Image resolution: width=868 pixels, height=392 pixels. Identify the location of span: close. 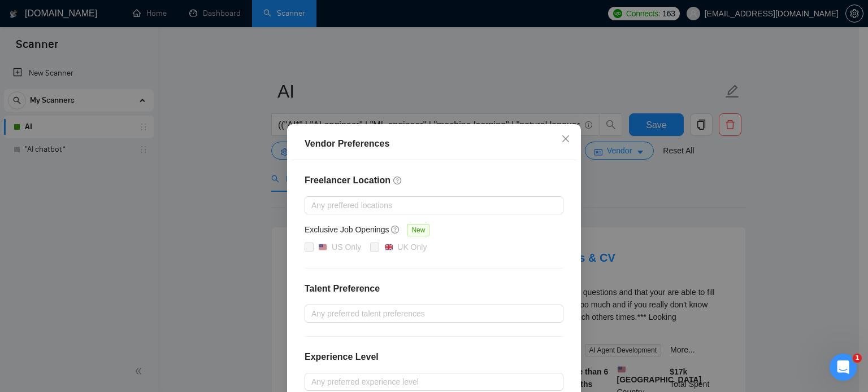
(565, 139).